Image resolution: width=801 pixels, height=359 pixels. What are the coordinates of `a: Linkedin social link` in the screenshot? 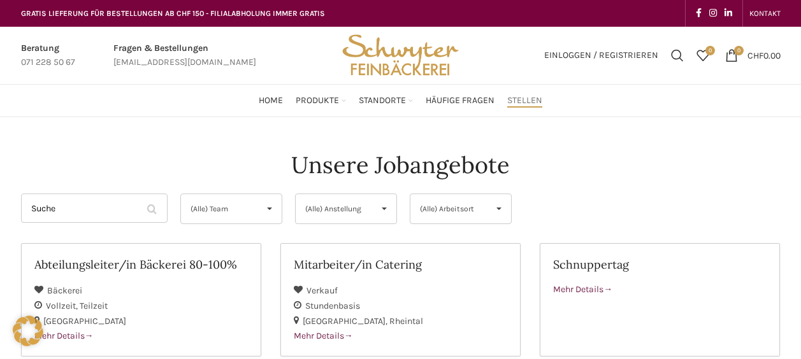 It's located at (728, 13).